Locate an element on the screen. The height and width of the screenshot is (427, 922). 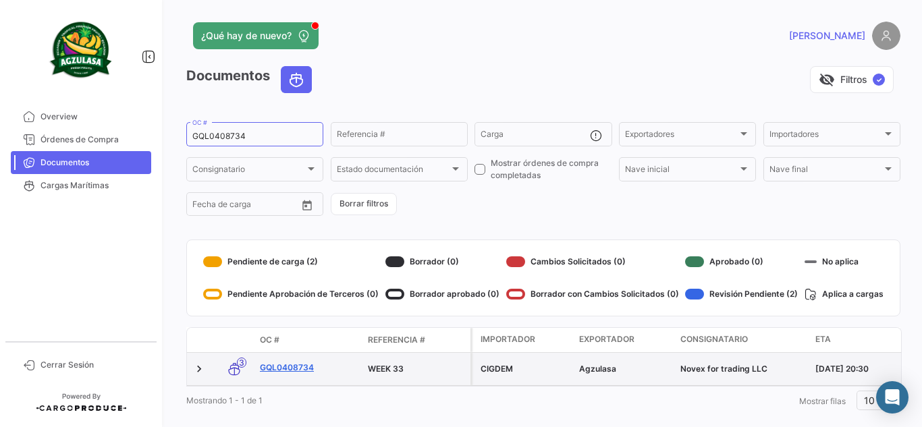
datatable-header-cell: Referencia # is located at coordinates (416, 340).